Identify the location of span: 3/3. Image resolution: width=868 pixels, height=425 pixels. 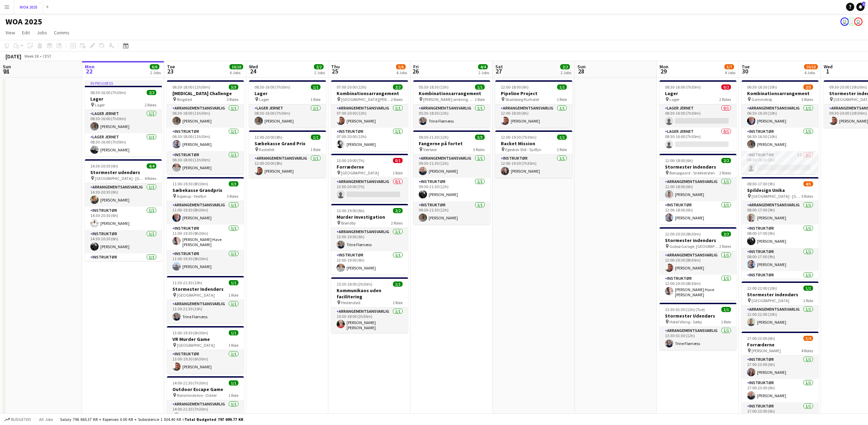
(480, 137).